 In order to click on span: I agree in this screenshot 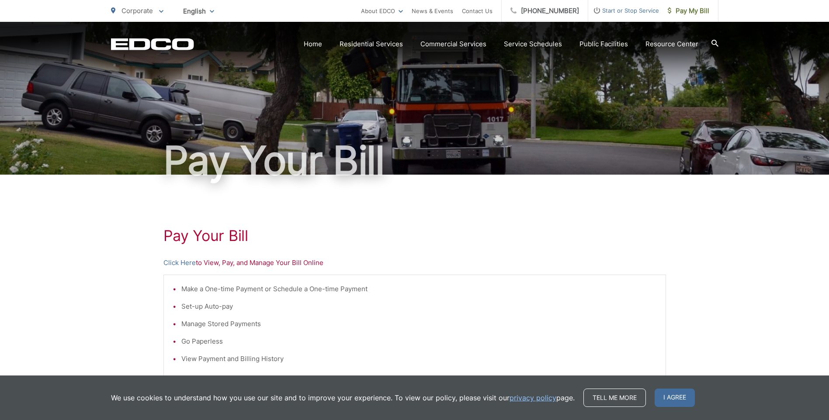, I will do `click(675, 398)`.